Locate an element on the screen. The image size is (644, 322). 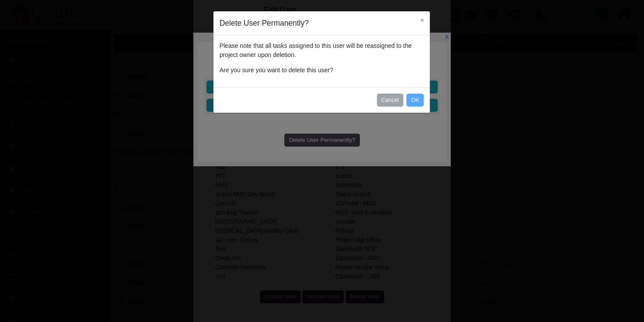
h5: Delete User Permanently? is located at coordinates (264, 23).